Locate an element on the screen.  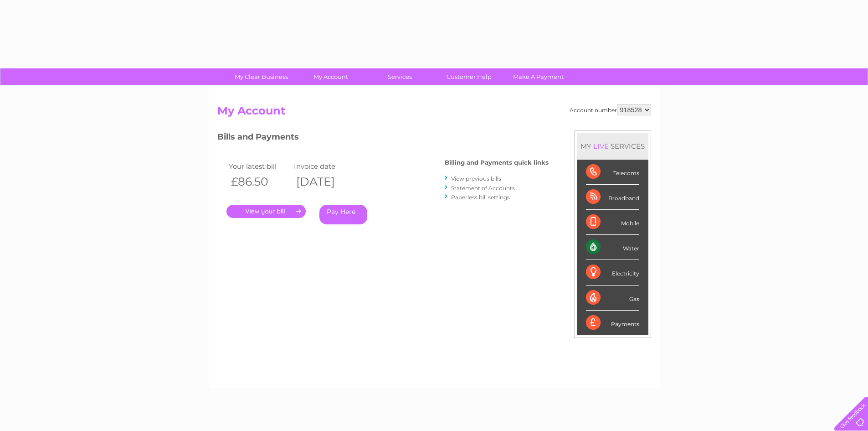
div: LIVE is located at coordinates (602, 146).